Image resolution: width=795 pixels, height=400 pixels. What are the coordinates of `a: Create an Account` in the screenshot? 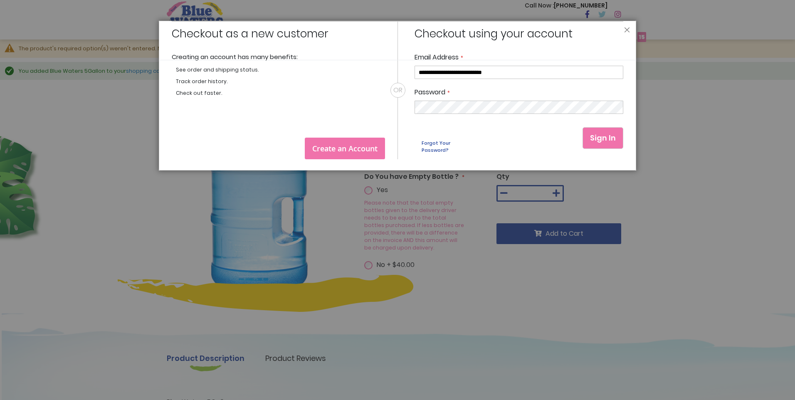 It's located at (345, 148).